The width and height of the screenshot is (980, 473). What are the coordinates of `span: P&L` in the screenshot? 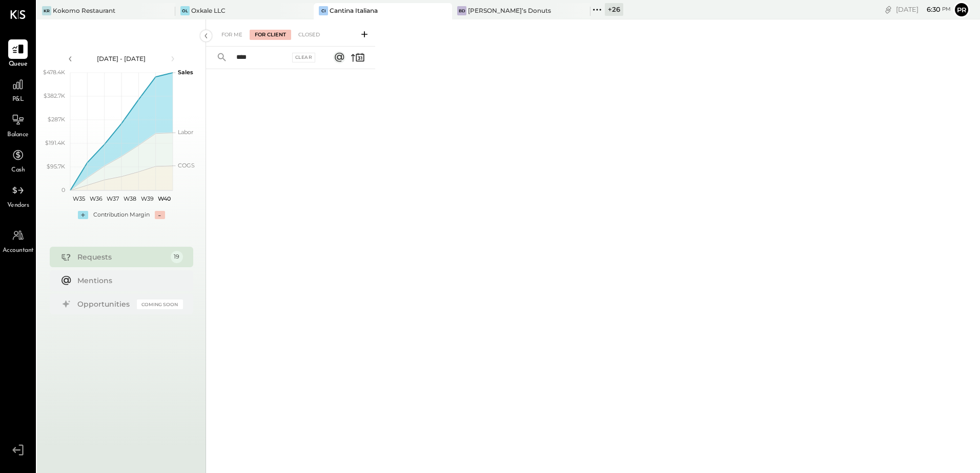 It's located at (18, 100).